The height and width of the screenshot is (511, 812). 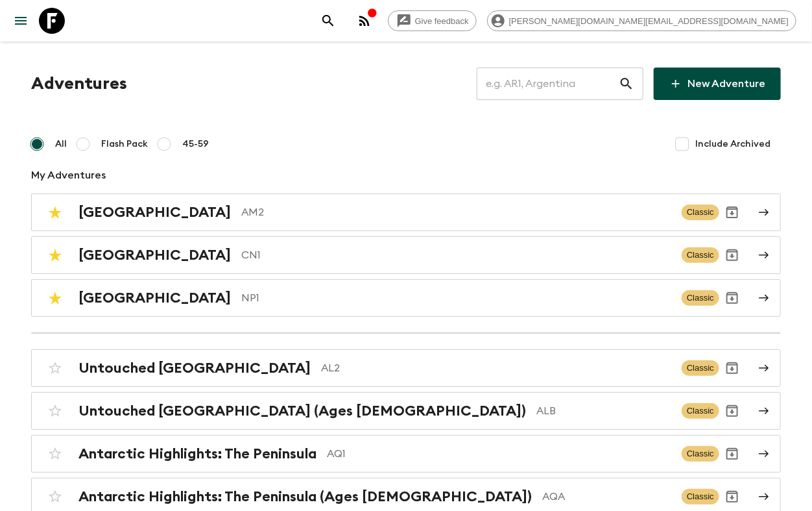 What do you see at coordinates (195, 144) in the screenshot?
I see `span: 45-59` at bounding box center [195, 144].